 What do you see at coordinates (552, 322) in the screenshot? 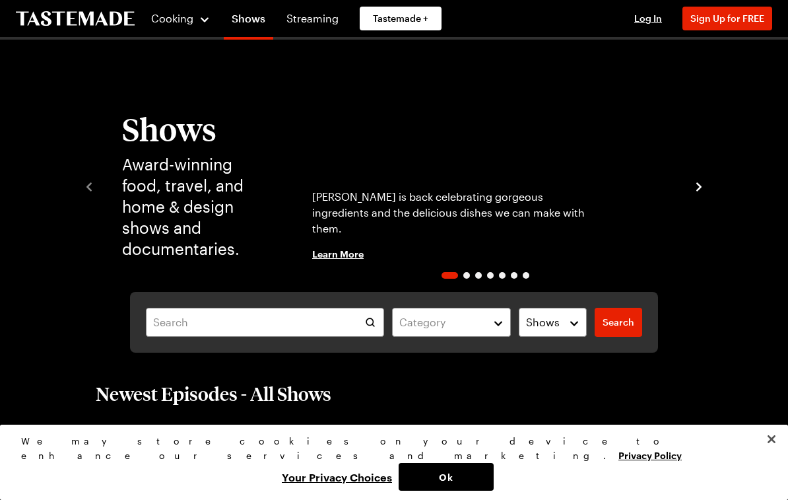
I see `button: Shows` at bounding box center [552, 322].